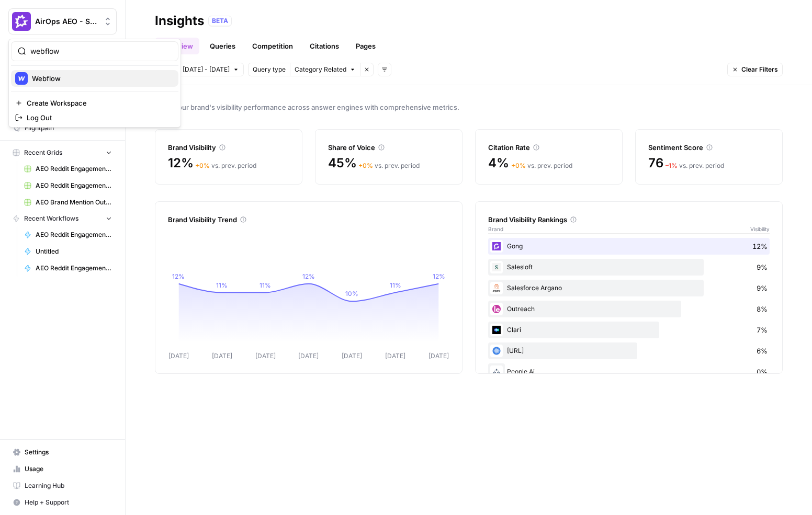 The height and width of the screenshot is (515, 812). What do you see at coordinates (95, 83) in the screenshot?
I see `div: Workspace: AirOps AEO - Single Brand (Gong)` at bounding box center [95, 83].